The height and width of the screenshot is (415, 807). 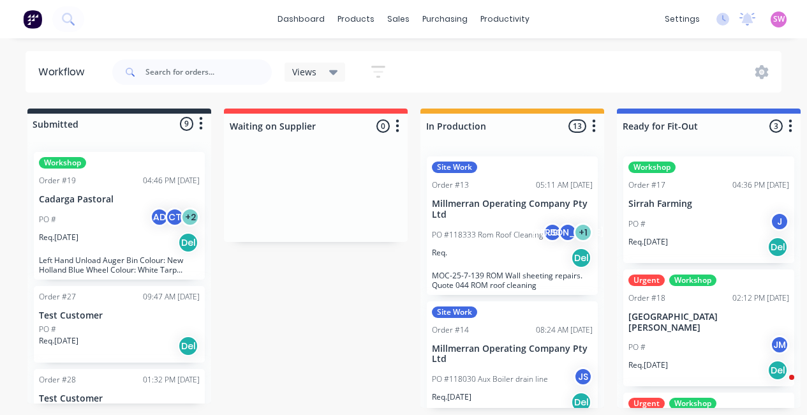 I want to click on div: productivity, so click(x=505, y=19).